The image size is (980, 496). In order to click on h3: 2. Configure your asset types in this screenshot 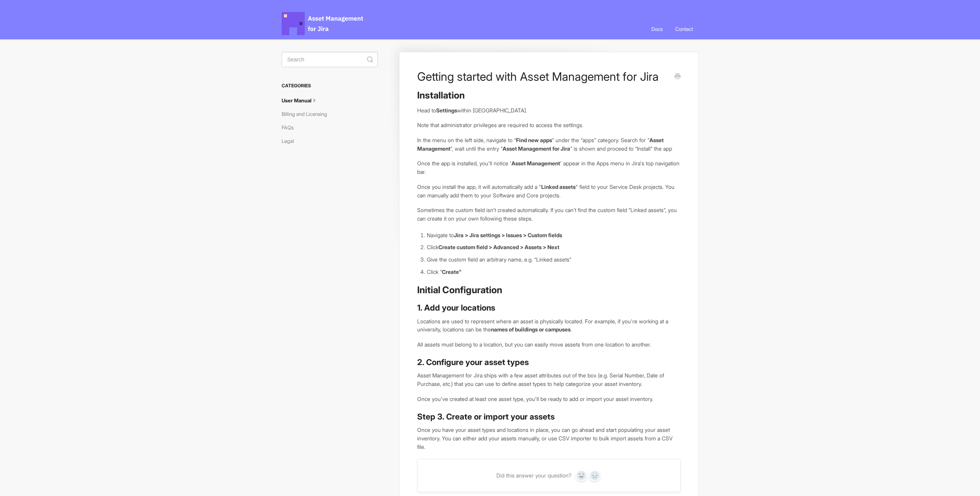, I will do `click(548, 362)`.